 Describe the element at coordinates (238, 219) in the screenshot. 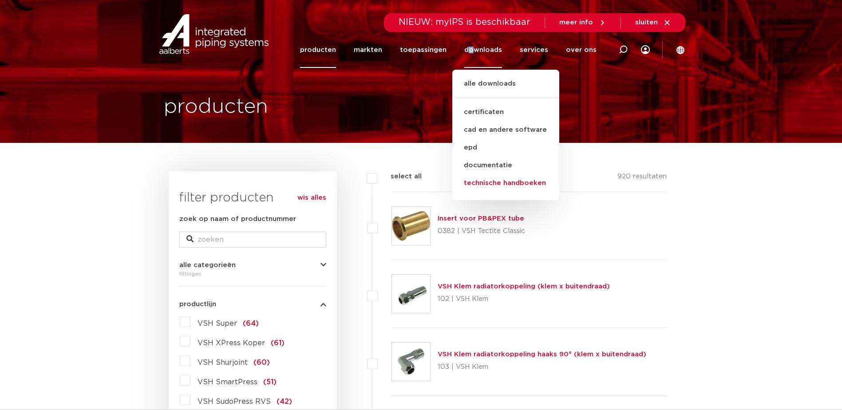

I see `label: zoek op naam of productnummer` at that location.